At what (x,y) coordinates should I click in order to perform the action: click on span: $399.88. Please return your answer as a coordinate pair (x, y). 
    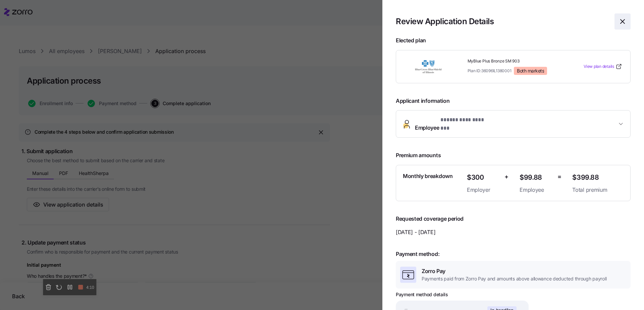
    Looking at the image, I should click on (597, 177).